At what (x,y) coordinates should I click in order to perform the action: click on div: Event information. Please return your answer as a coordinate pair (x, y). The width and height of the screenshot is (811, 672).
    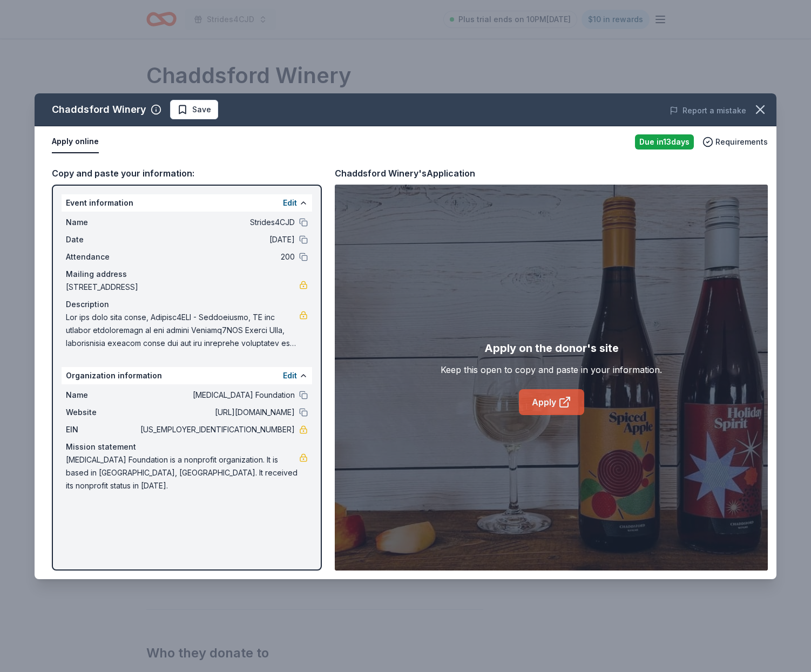
    Looking at the image, I should click on (187, 203).